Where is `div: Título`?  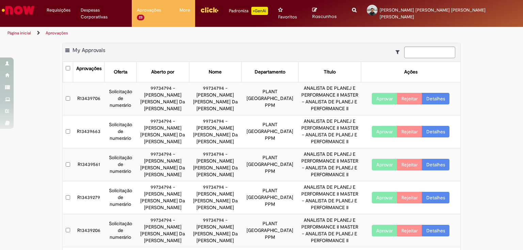 div: Título is located at coordinates (330, 72).